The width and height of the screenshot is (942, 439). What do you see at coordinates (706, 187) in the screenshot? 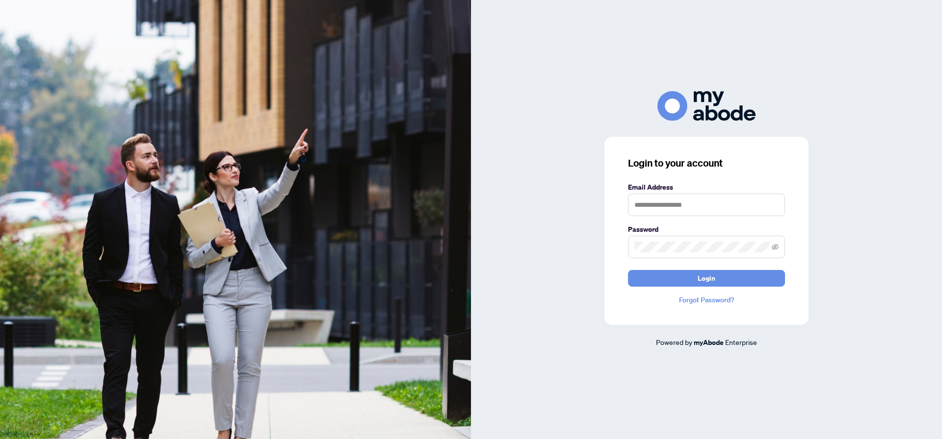
I see `label: Email Address` at bounding box center [706, 187].